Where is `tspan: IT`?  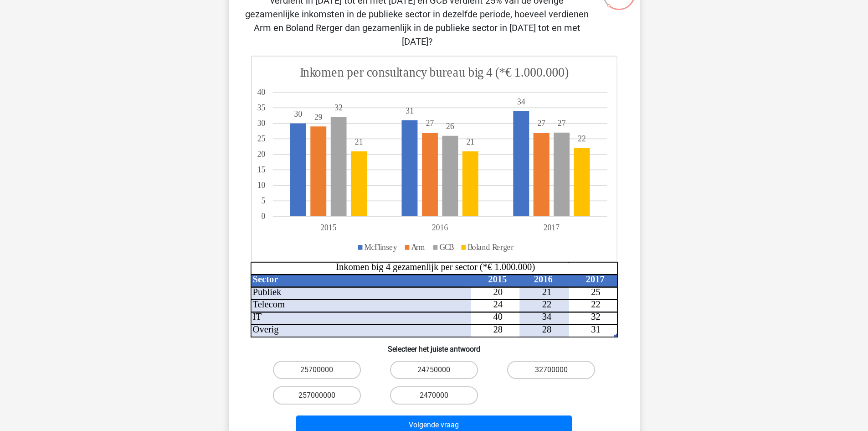 tspan: IT is located at coordinates (257, 317).